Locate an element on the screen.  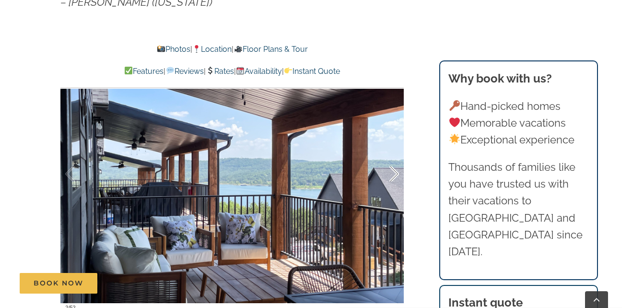
a: Location is located at coordinates (212, 49).